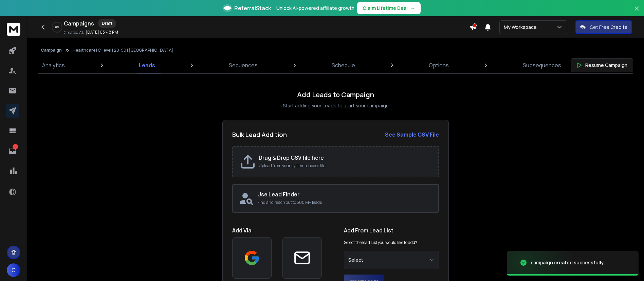  Describe the element at coordinates (609, 27) in the screenshot. I see `p: Get Free Credits` at that location.